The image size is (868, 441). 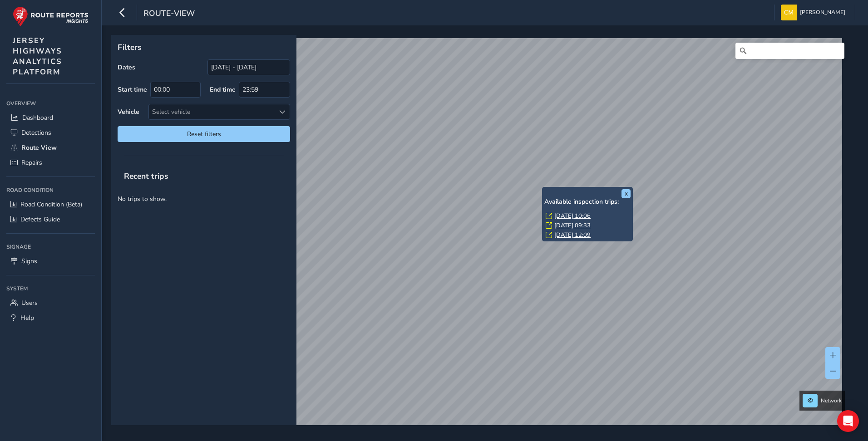 What do you see at coordinates (132, 89) in the screenshot?
I see `label: Start time` at bounding box center [132, 89].